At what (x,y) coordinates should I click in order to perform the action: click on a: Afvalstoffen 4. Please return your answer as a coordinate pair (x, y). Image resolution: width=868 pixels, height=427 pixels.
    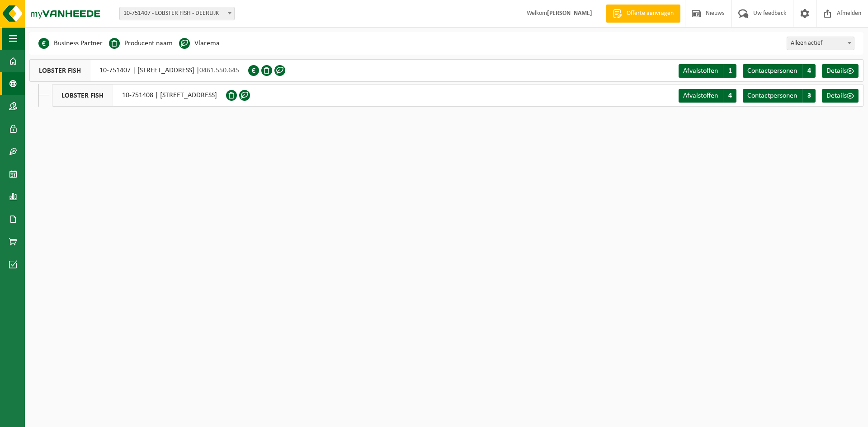
    Looking at the image, I should click on (708, 96).